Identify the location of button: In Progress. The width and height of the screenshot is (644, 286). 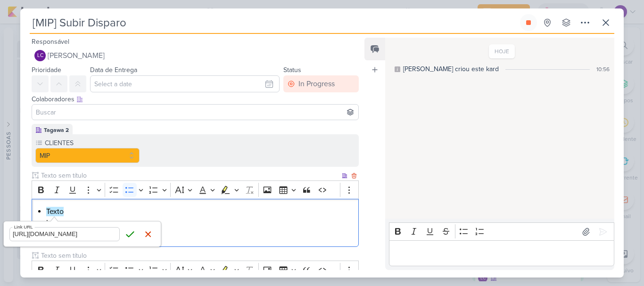
(321, 84).